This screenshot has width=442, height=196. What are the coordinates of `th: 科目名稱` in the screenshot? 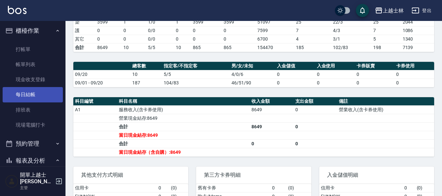 It's located at (184, 102).